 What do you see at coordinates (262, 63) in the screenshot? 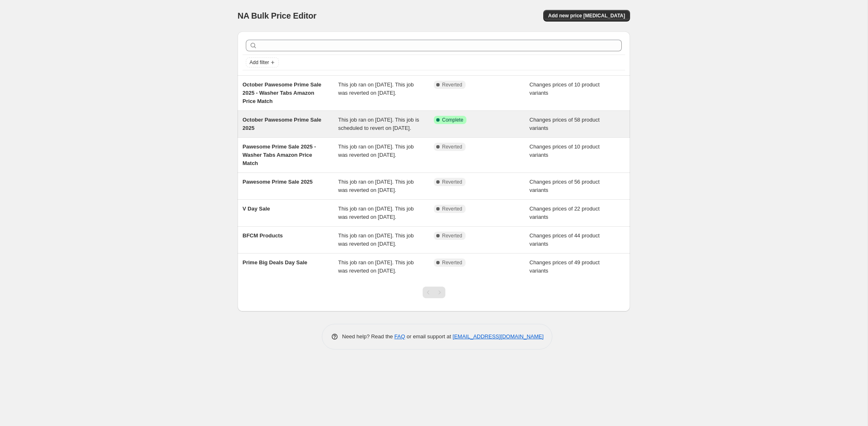
I see `button: Add filter` at bounding box center [262, 63].